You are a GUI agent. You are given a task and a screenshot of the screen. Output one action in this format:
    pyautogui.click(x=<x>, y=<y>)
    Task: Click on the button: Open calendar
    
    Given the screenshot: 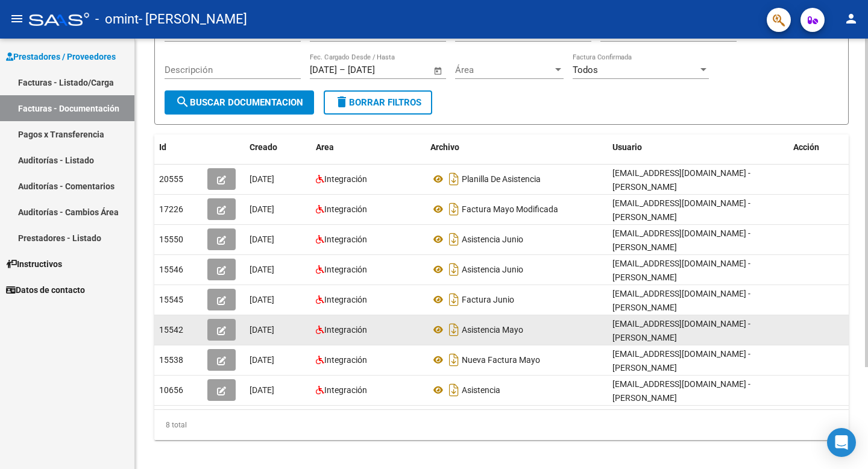 What is the action you would take?
    pyautogui.click(x=438, y=70)
    